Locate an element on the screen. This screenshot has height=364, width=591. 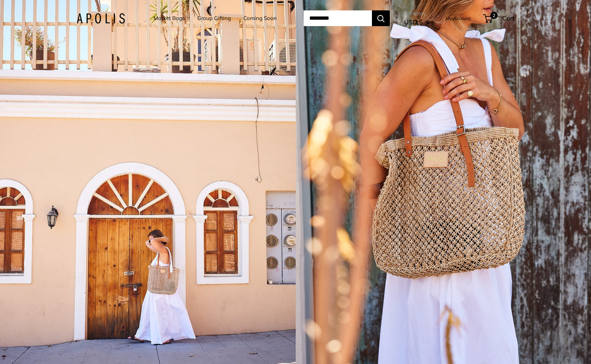
span: Cart is located at coordinates (508, 18).